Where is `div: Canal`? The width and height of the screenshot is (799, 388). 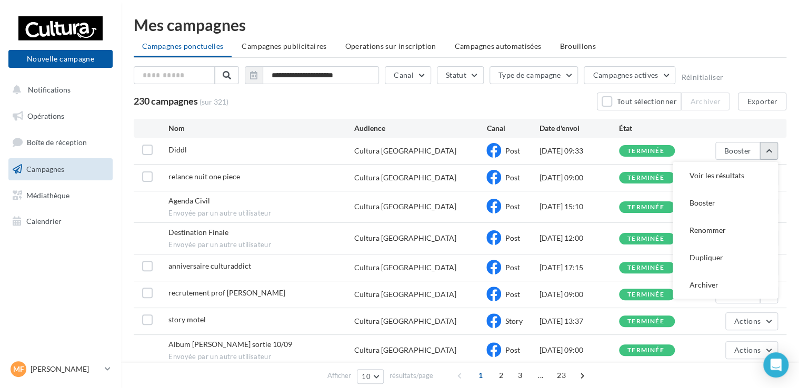 div: Canal is located at coordinates (512, 128).